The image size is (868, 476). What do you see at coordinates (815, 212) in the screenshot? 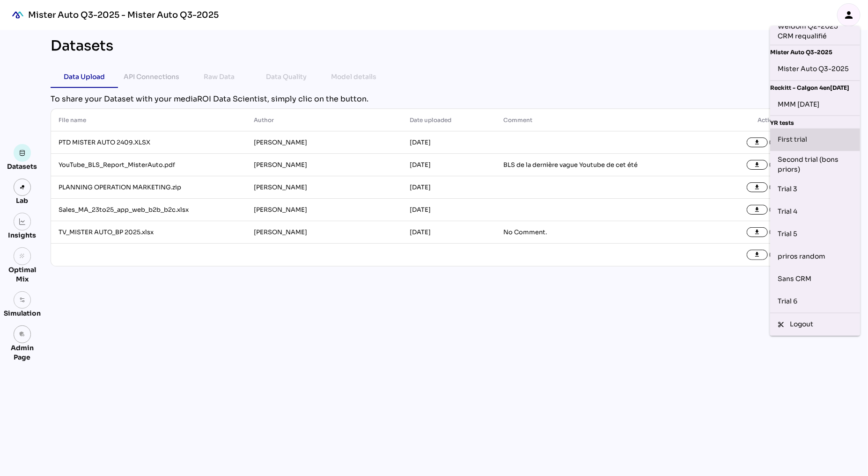
I see `div: Trial 4` at bounding box center [815, 212].